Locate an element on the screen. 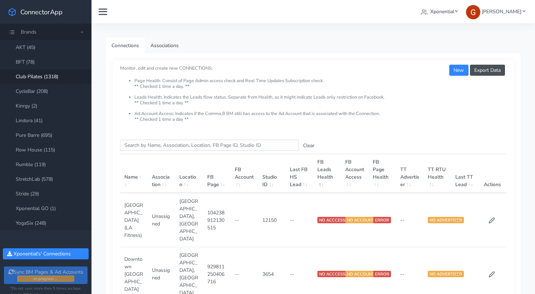 The width and height of the screenshot is (535, 294). img: Greg Clemmons is located at coordinates (473, 12).